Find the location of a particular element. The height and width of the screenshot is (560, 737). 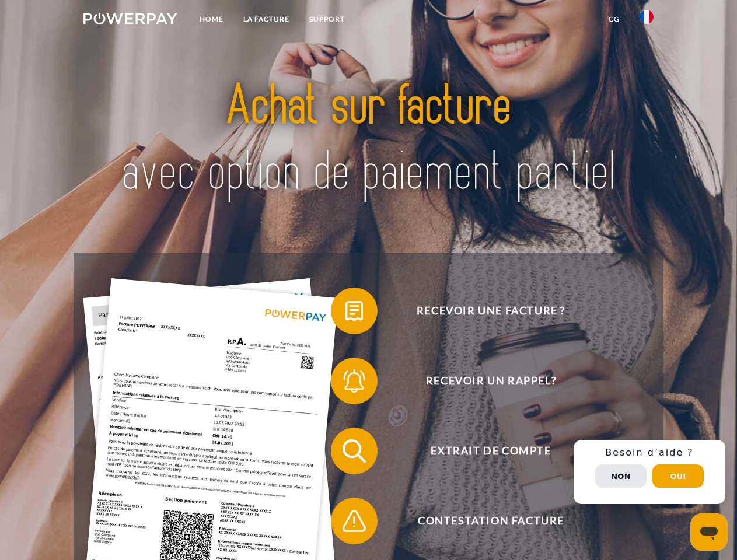

span: Recevoir une facture ? is located at coordinates (491, 311).